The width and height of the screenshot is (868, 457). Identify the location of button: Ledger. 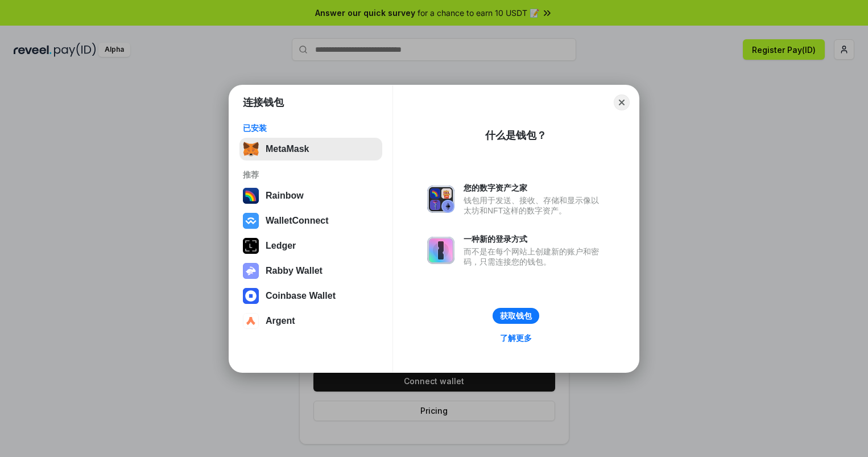
(311, 246).